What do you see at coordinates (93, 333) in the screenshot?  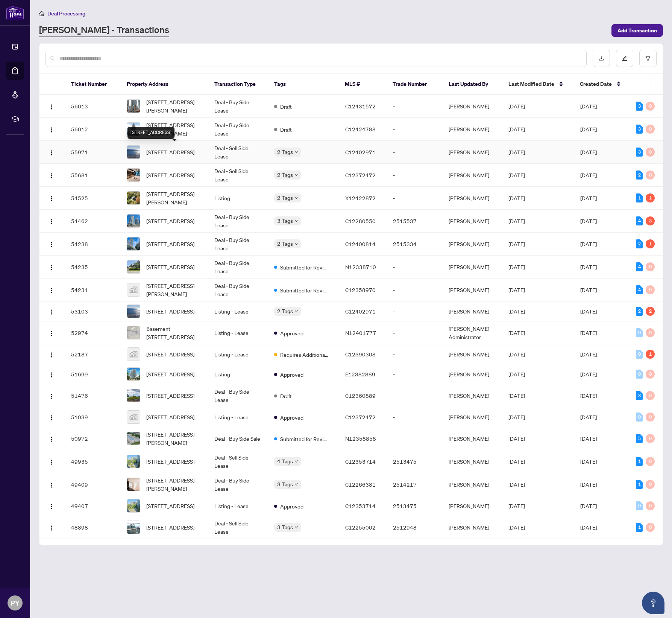 I see `td: 52974` at bounding box center [93, 333].